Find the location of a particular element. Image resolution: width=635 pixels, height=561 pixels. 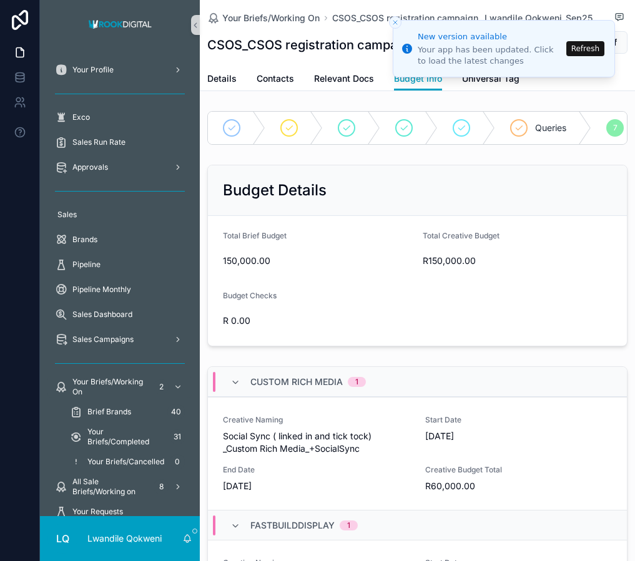

span: Relevant Docs is located at coordinates (344, 79).